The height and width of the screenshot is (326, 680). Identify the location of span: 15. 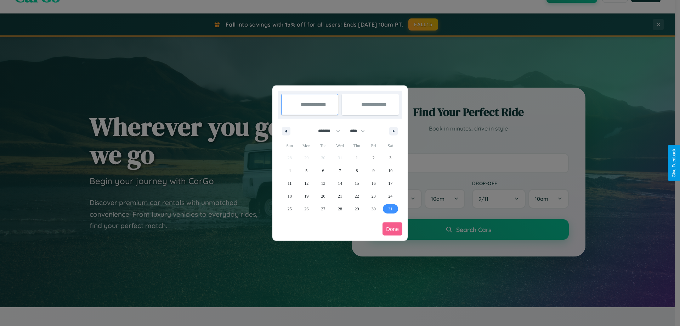
(357, 183).